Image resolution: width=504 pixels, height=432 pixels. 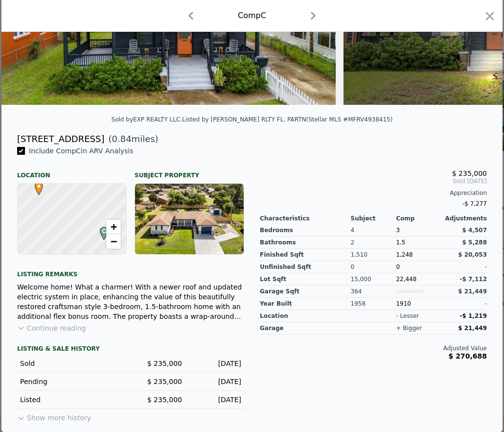 What do you see at coordinates (418, 304) in the screenshot?
I see `div: 1910` at bounding box center [418, 304].